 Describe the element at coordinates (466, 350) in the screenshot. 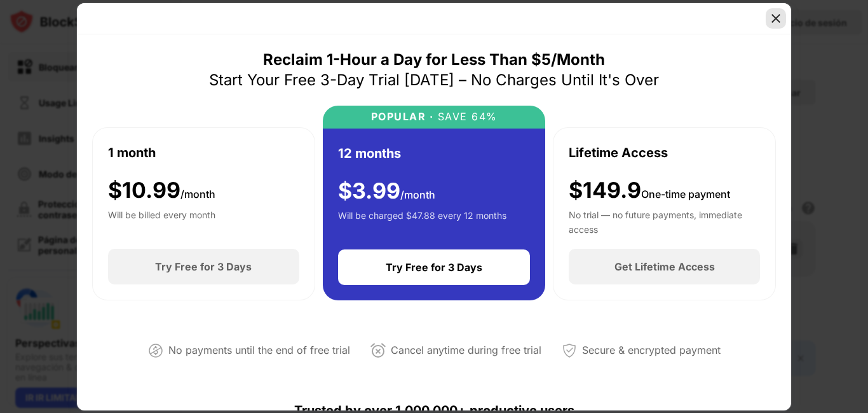

I see `div: Cancel anytime during free trial` at that location.